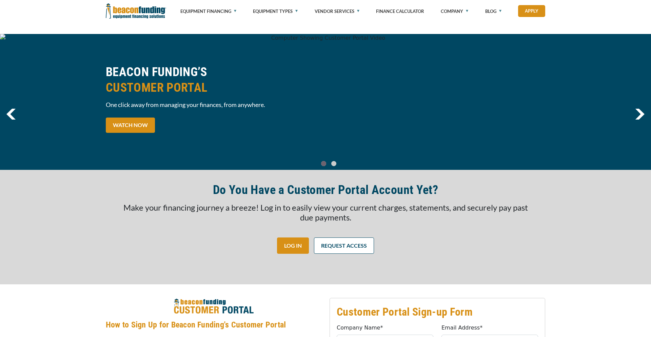 The height and width of the screenshot is (337, 651). Describe the element at coordinates (324, 163) in the screenshot. I see `a: Go To Slide 0` at that location.